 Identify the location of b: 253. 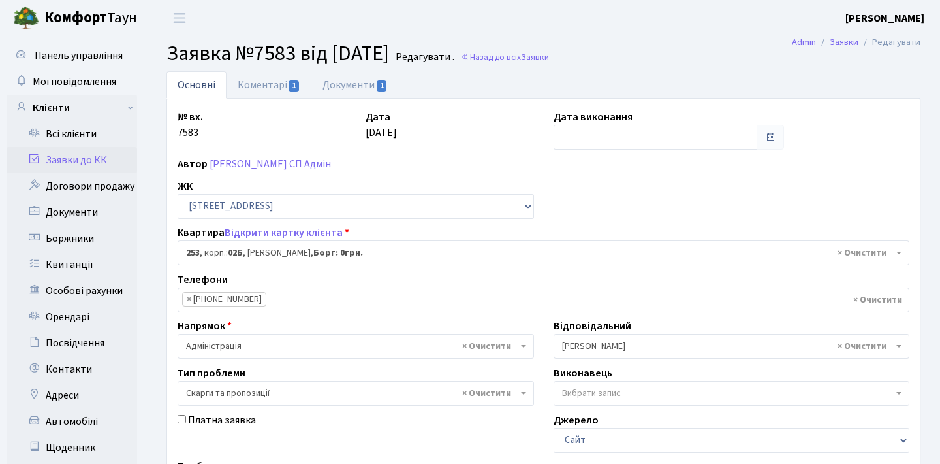
(193, 253).